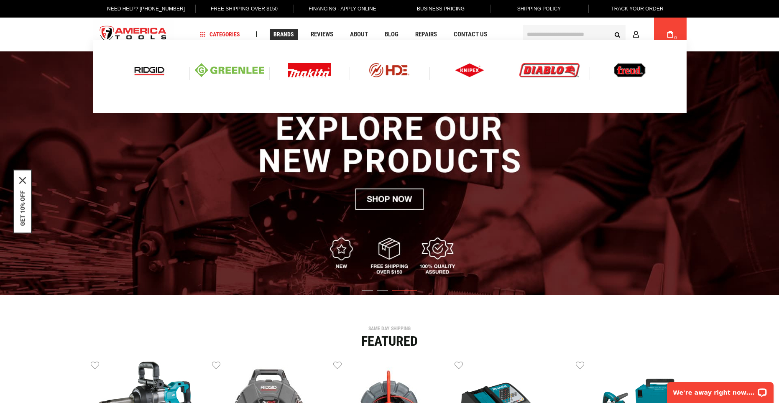 The height and width of the screenshot is (403, 779). What do you see at coordinates (230, 70) in the screenshot?
I see `img: Greenlee logo` at bounding box center [230, 70].